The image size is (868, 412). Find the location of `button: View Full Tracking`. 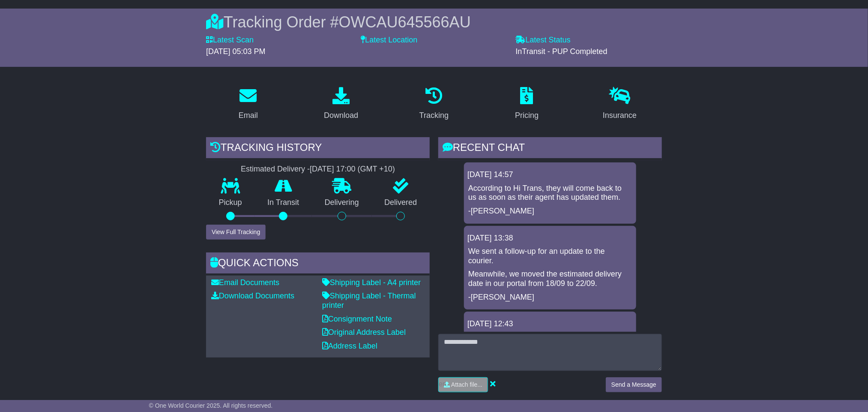

button: View Full Tracking is located at coordinates (236, 232).